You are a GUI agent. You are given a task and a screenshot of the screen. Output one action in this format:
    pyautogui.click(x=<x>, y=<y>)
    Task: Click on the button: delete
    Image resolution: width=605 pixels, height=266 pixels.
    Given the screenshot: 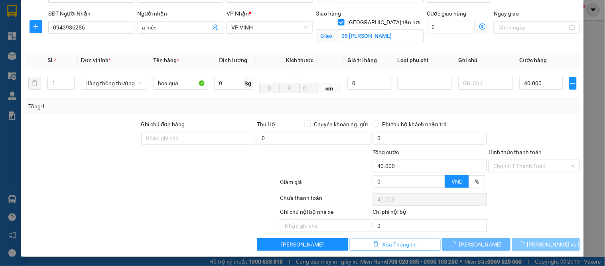 What is the action you would take?
    pyautogui.click(x=35, y=83)
    